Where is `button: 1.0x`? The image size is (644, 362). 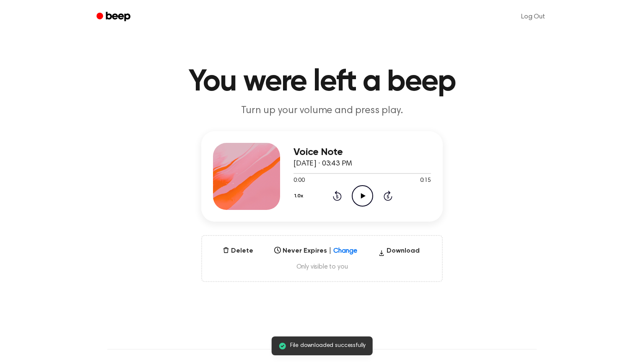
button: 1.0x is located at coordinates (300, 196).